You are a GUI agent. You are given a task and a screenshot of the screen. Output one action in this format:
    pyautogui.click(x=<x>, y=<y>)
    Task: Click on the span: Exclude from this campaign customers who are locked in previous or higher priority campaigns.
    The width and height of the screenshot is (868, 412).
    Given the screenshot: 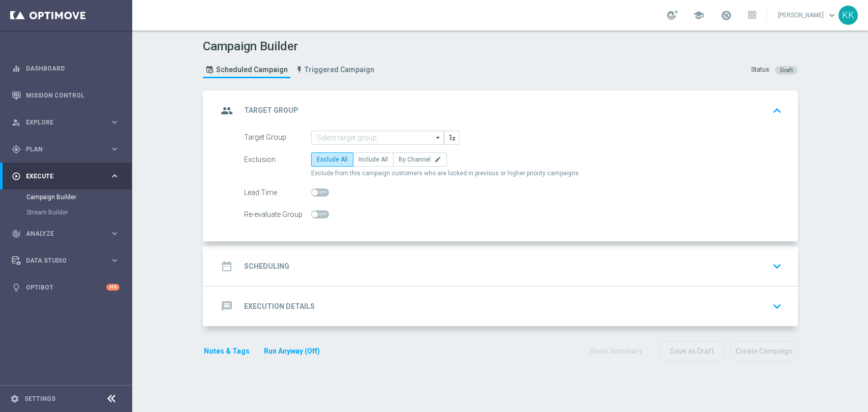 What is the action you would take?
    pyautogui.click(x=446, y=173)
    